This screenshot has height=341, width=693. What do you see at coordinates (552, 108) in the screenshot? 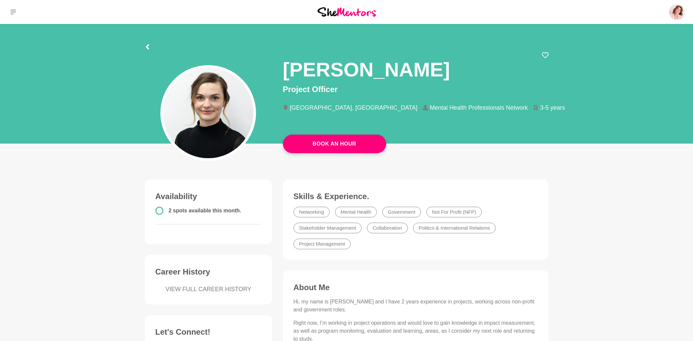
I see `li: 3-5 years` at bounding box center [552, 108].